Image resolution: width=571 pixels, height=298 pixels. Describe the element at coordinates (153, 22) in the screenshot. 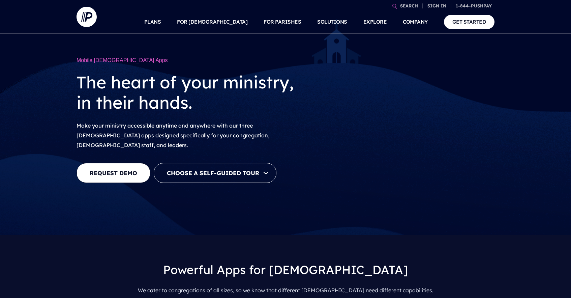

I see `a: PLANS` at that location.